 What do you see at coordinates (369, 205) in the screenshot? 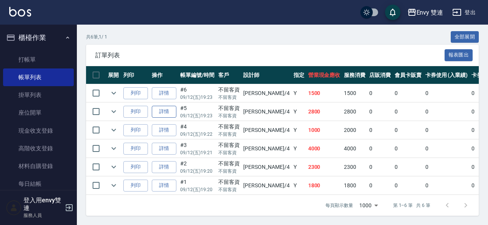
I see `div: 1000` at bounding box center [369, 205].